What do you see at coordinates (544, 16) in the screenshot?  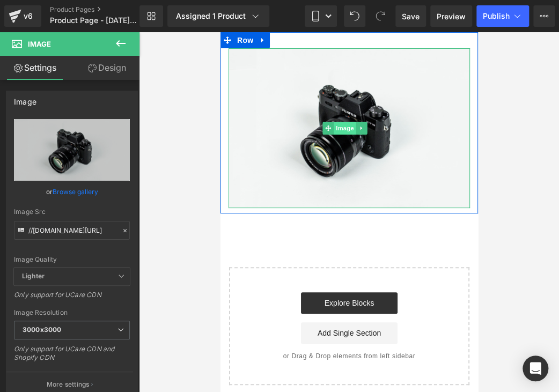 I see `button: More` at bounding box center [544, 16].